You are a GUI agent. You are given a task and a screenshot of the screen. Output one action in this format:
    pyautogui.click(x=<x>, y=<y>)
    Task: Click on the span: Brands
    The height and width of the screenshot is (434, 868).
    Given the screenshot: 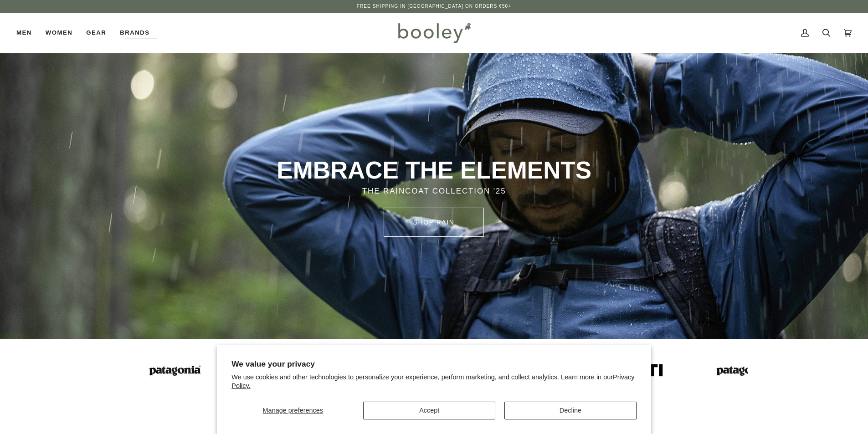 What is the action you would take?
    pyautogui.click(x=135, y=33)
    